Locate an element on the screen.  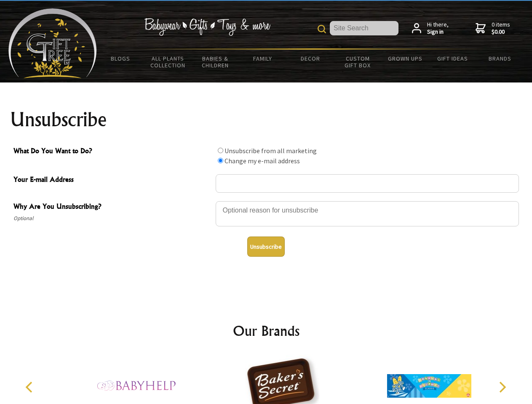
label: Change my e-mail address is located at coordinates (262, 161).